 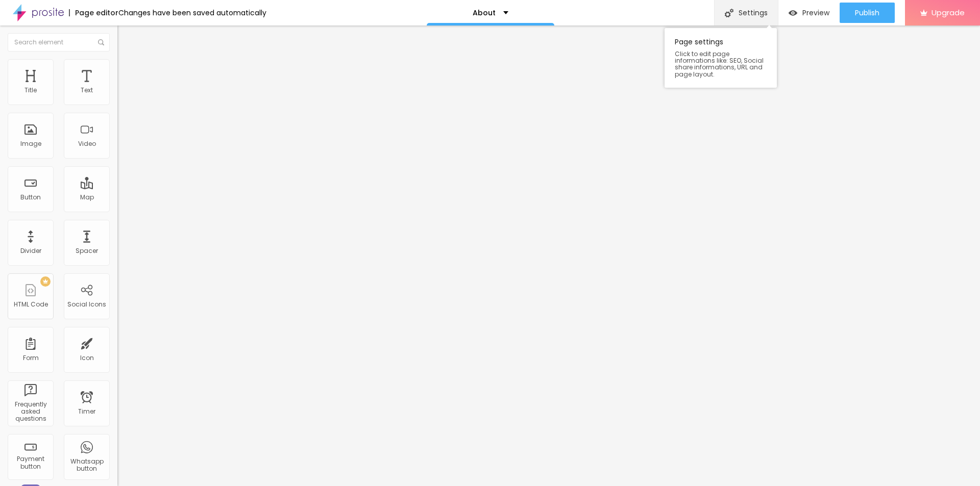 What do you see at coordinates (30, 411) in the screenshot?
I see `div: Frequently asked questions` at bounding box center [30, 411].